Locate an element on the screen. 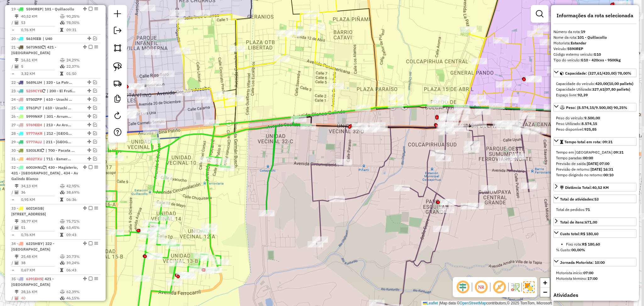 This screenshot has height=306, width=644. a: Nova sessão e pesquisa is located at coordinates (118, 15).